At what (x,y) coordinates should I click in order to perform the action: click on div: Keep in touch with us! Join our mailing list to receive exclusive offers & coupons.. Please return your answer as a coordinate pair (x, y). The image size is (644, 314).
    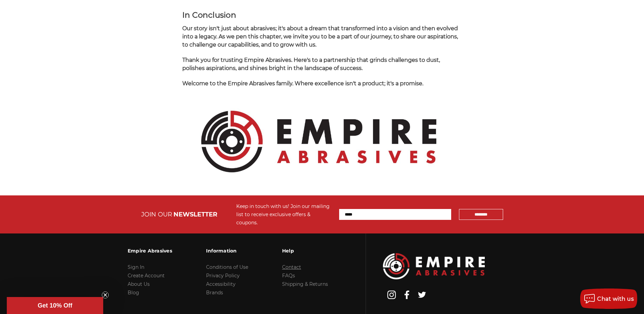
    Looking at the image, I should click on (284, 214).